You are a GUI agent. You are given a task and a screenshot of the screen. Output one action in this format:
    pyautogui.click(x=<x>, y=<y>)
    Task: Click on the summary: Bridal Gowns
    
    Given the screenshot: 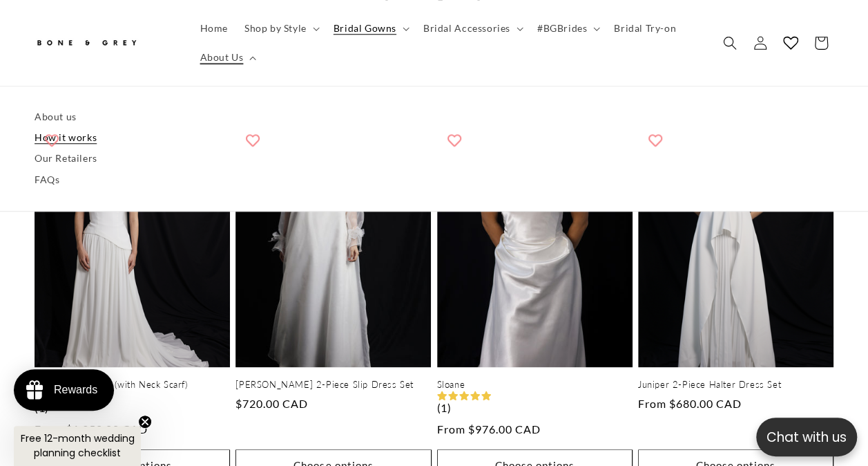 What is the action you would take?
    pyautogui.click(x=370, y=28)
    